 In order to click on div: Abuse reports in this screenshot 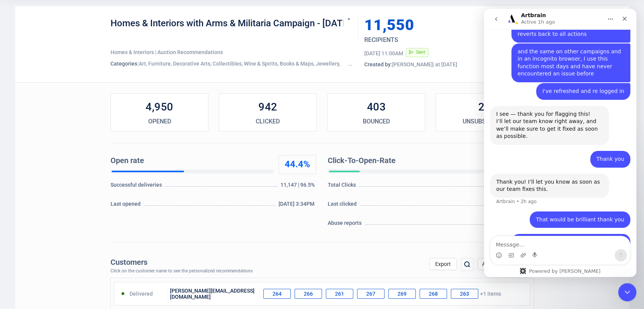, I will do `click(346, 225)`.